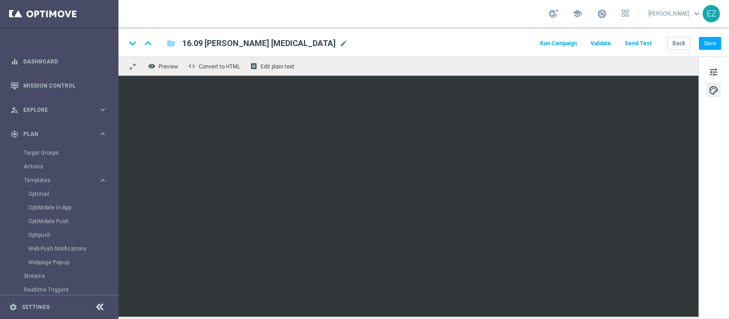 The width and height of the screenshot is (729, 319). I want to click on div: Plan, so click(54, 134).